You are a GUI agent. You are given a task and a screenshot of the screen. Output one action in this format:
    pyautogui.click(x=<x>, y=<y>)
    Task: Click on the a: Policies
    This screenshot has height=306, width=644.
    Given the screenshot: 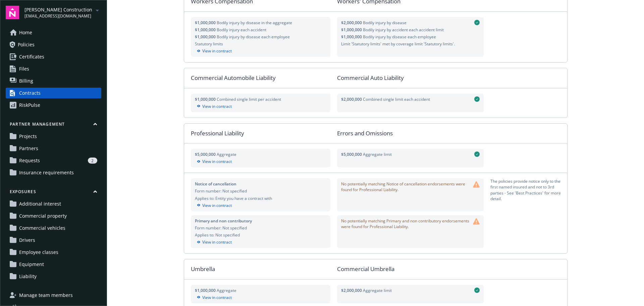 What is the action you would take?
    pyautogui.click(x=53, y=44)
    